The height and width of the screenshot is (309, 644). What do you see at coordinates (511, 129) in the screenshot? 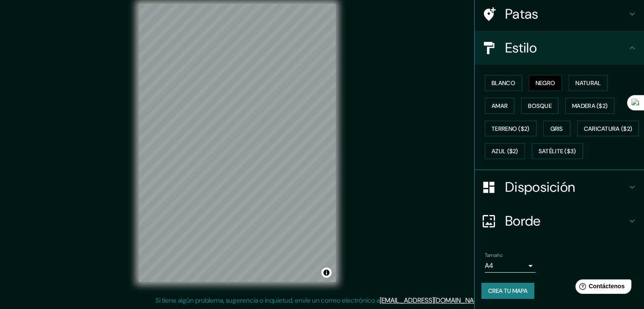
I see `font: Terreno ($2)` at bounding box center [511, 129].